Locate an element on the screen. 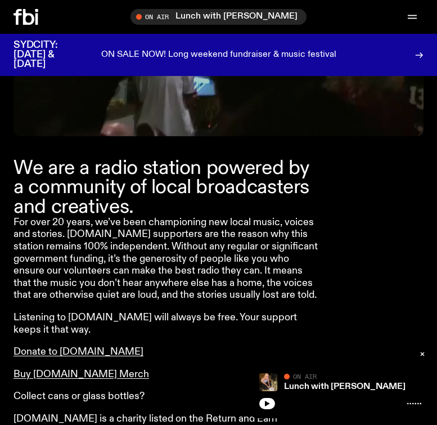 This screenshot has height=425, width=437. img: SLC lunch cover is located at coordinates (268, 382).